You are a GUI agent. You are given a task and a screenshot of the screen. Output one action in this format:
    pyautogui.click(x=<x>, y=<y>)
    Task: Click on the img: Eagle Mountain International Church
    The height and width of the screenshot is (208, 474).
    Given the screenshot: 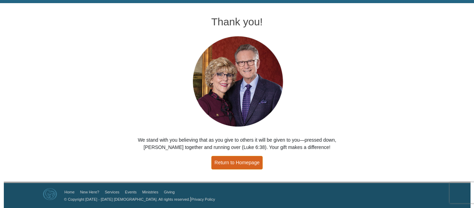 What is the action you would take?
    pyautogui.click(x=50, y=194)
    